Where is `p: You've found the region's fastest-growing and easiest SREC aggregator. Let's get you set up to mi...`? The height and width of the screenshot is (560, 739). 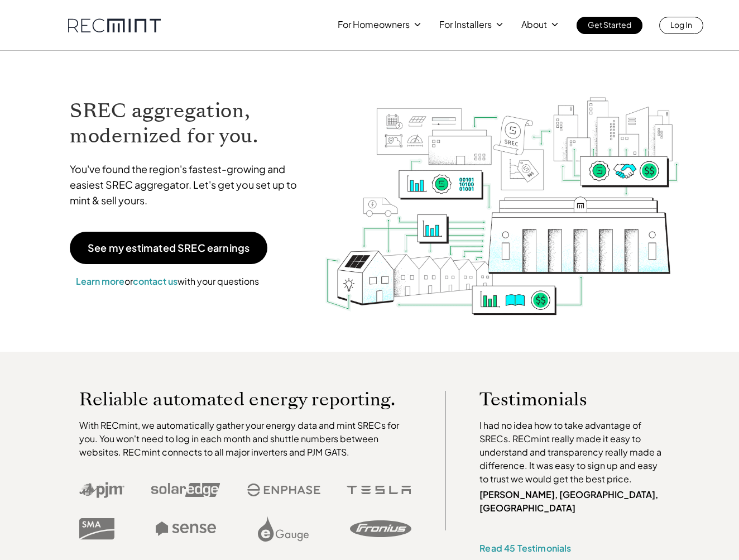 p: You've found the region's fastest-growing and easiest SREC aggregator. Let's get you set up to mi... is located at coordinates (189, 185).